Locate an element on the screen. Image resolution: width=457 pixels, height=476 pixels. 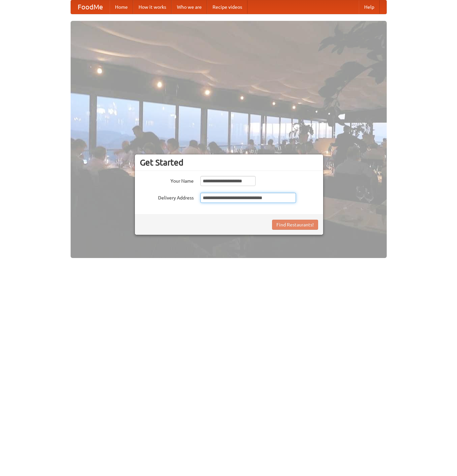
a: Who we are is located at coordinates (190, 7).